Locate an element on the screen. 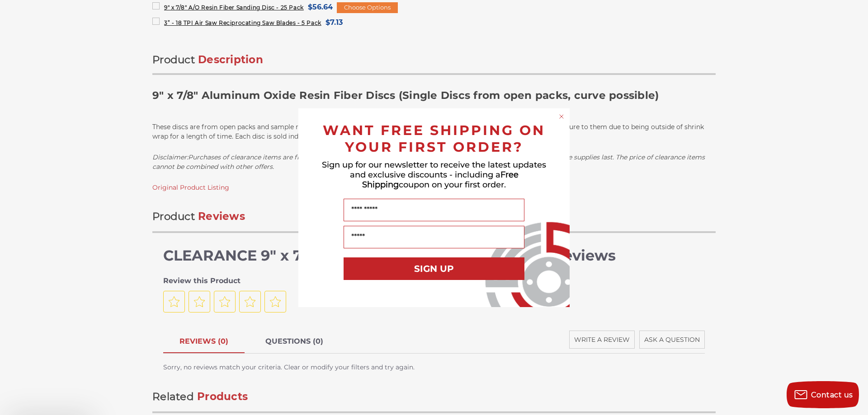 The height and width of the screenshot is (415, 868). span: Free Shipping is located at coordinates (441, 180).